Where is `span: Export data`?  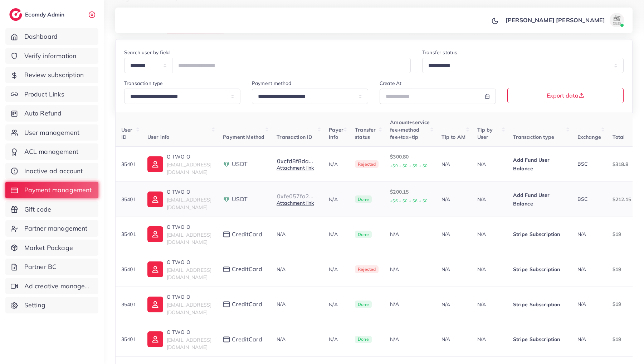
span: Export data is located at coordinates (565, 95).